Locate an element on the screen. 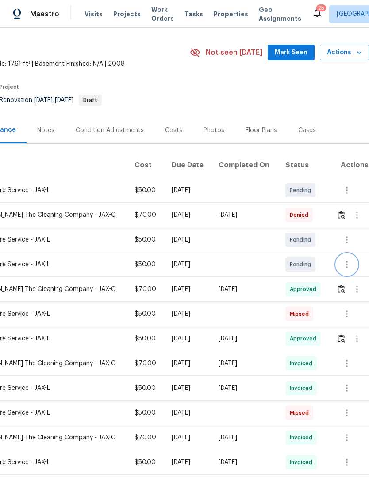  div: Floor Plans is located at coordinates (261, 130).